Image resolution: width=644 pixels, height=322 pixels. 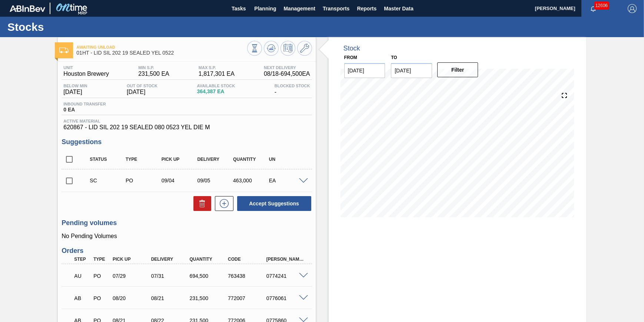 What do you see at coordinates (208, 298) in the screenshot?
I see `div: 231,500` at bounding box center [208, 298].